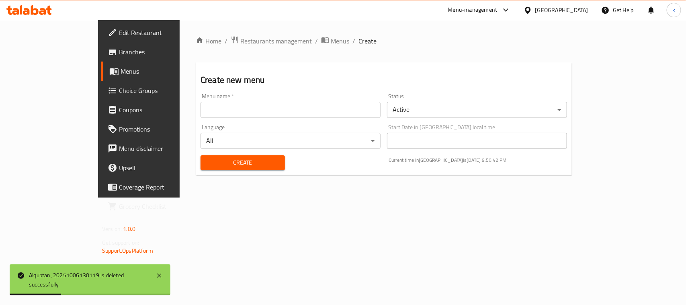  Describe the element at coordinates (88, 279) in the screenshot. I see `div: Alqubtan, 20251006130119 is deleted successfully` at that location.